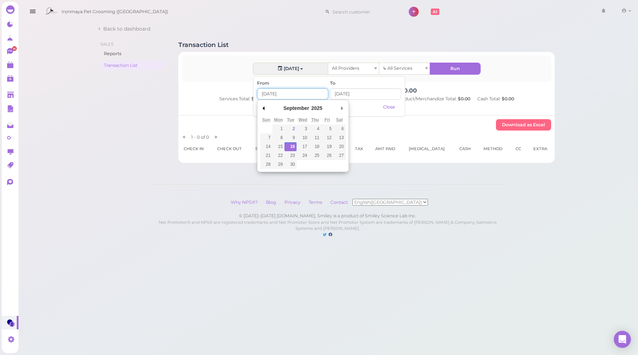 The height and width of the screenshot is (355, 638). Describe the element at coordinates (244, 202) in the screenshot. I see `a: Why NPS®?` at that location.